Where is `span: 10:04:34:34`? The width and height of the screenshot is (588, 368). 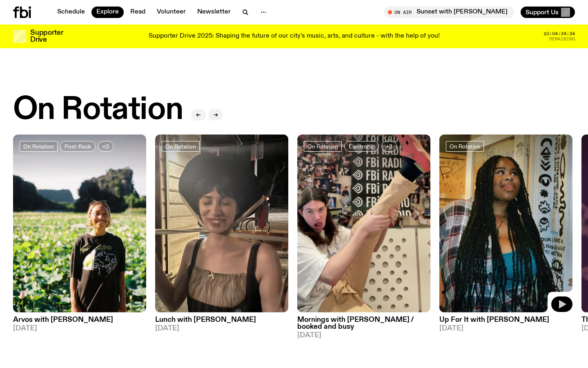
span: 10:04:34:34 is located at coordinates (559, 33).